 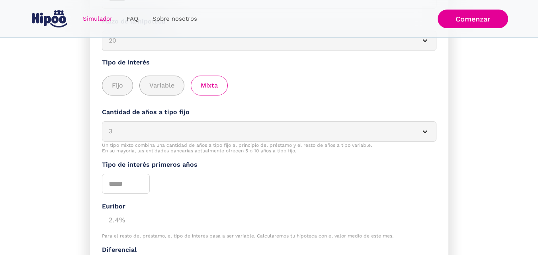 What do you see at coordinates (50, 19) in the screenshot?
I see `a: home` at bounding box center [50, 19].